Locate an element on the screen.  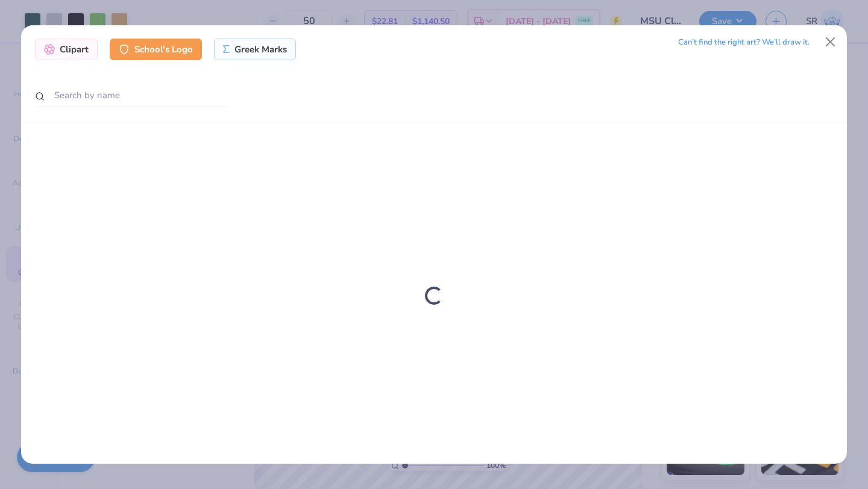
div: Can’t find the right art? We’ll draw it. is located at coordinates (743, 42).